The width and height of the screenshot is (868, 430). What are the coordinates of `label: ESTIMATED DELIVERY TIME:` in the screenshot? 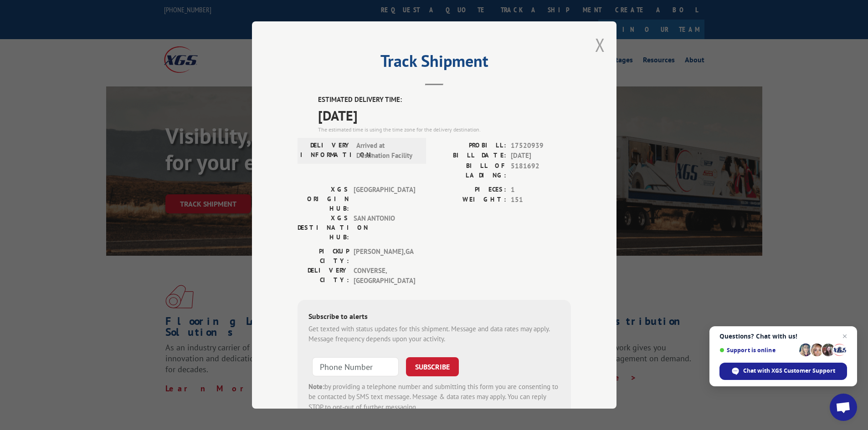 It's located at (444, 100).